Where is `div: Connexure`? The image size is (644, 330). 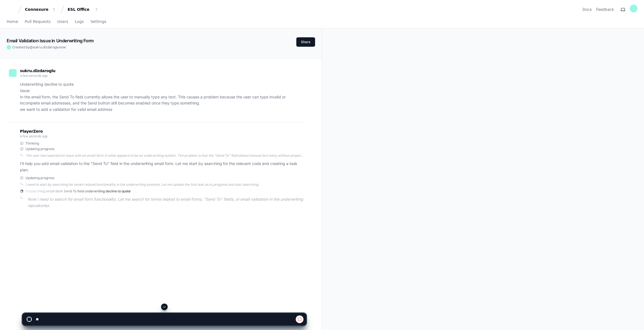
div: Connexure is located at coordinates (37, 9).